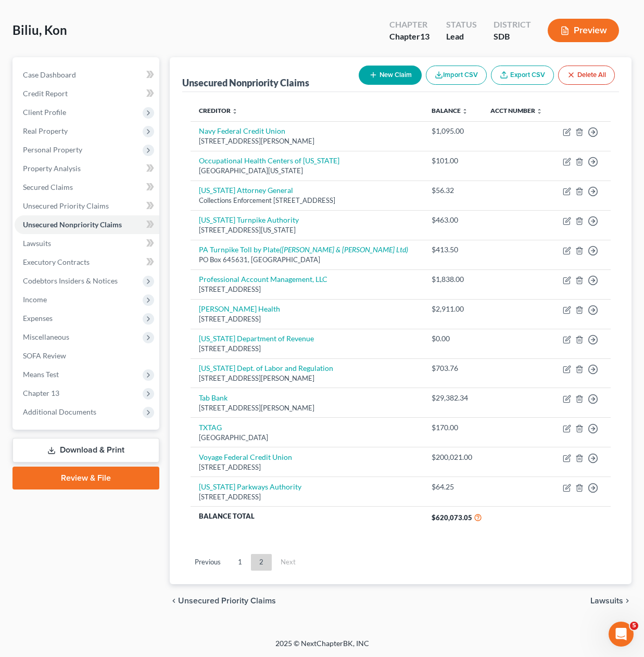 Image resolution: width=644 pixels, height=657 pixels. Describe the element at coordinates (452, 220) in the screenshot. I see `div: $463.00` at that location.